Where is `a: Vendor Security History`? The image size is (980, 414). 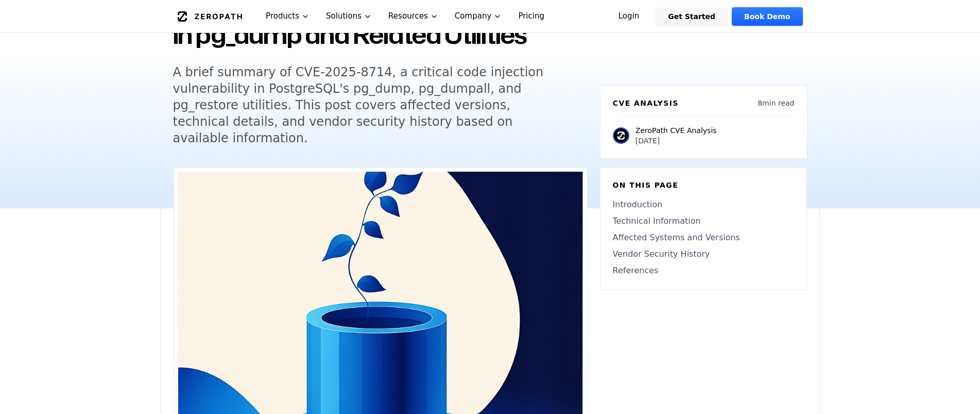
a: Vendor Security History is located at coordinates (703, 254).